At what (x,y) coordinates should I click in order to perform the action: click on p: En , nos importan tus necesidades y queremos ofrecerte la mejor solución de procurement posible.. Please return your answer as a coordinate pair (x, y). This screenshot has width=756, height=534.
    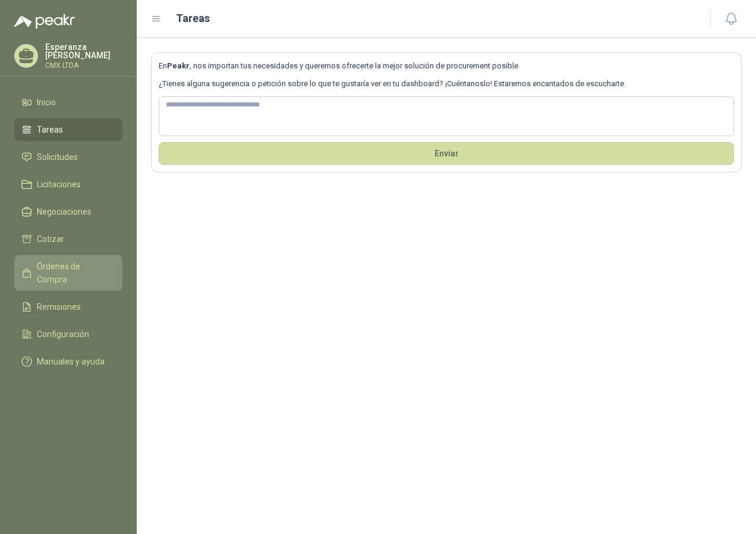
    Looking at the image, I should click on (446, 66).